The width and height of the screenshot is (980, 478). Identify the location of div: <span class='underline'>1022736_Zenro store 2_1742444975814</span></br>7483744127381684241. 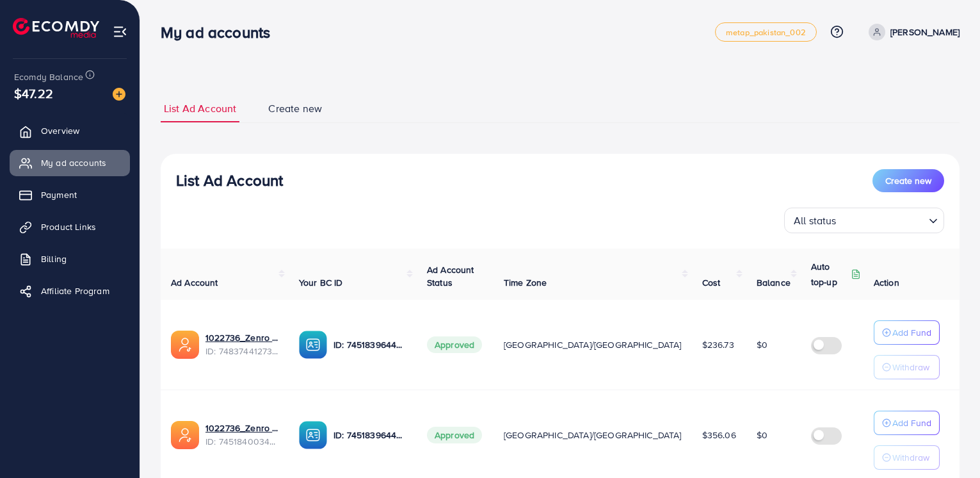
(242, 344).